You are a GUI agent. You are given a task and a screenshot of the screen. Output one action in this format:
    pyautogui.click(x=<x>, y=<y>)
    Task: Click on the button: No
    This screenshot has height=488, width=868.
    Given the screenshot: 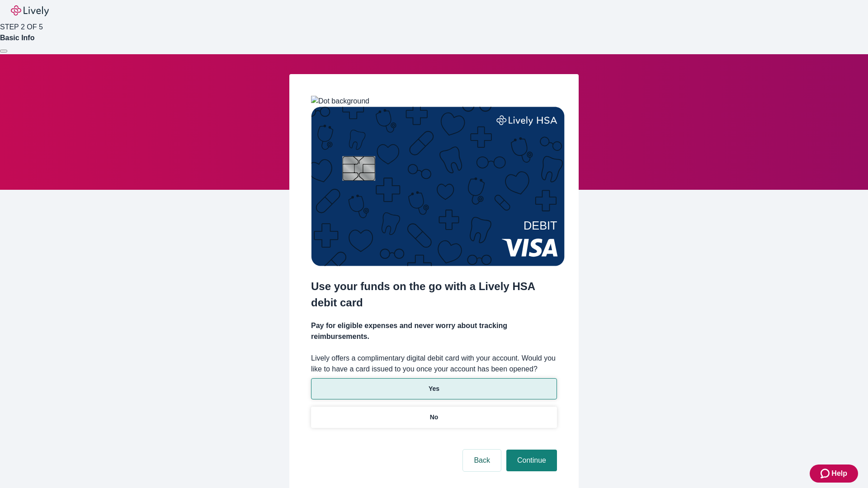 What is the action you would take?
    pyautogui.click(x=434, y=417)
    